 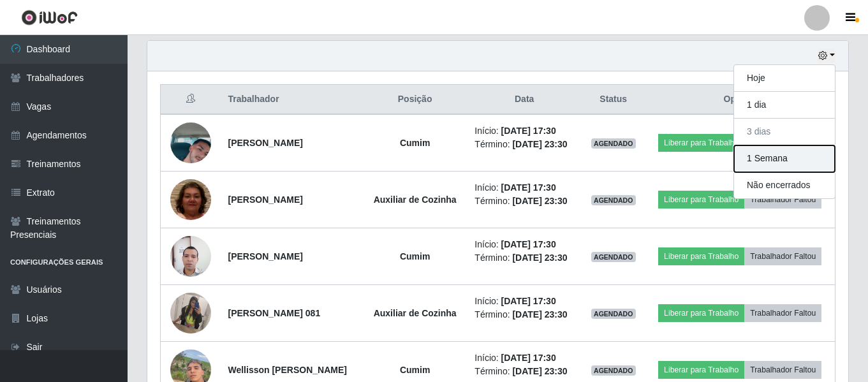 What do you see at coordinates (613, 100) in the screenshot?
I see `th: Status` at bounding box center [613, 100].